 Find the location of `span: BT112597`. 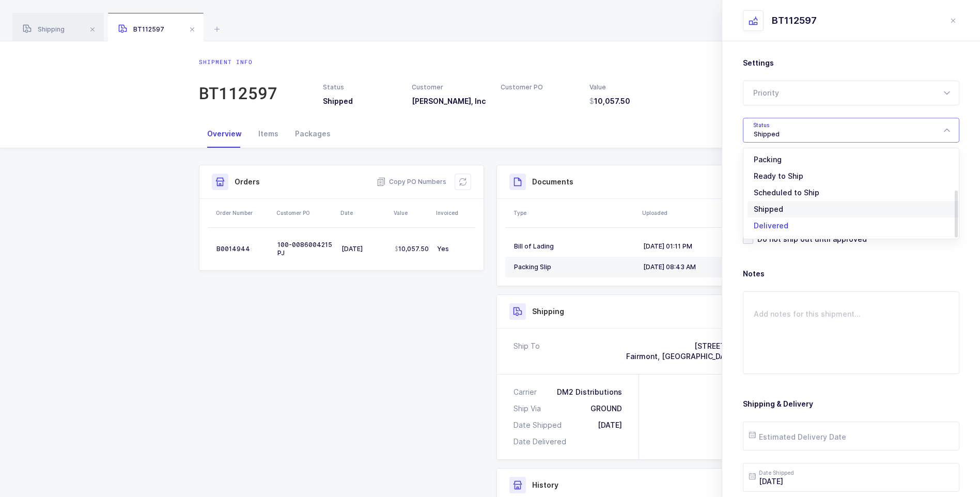

span: BT112597 is located at coordinates (141, 29).